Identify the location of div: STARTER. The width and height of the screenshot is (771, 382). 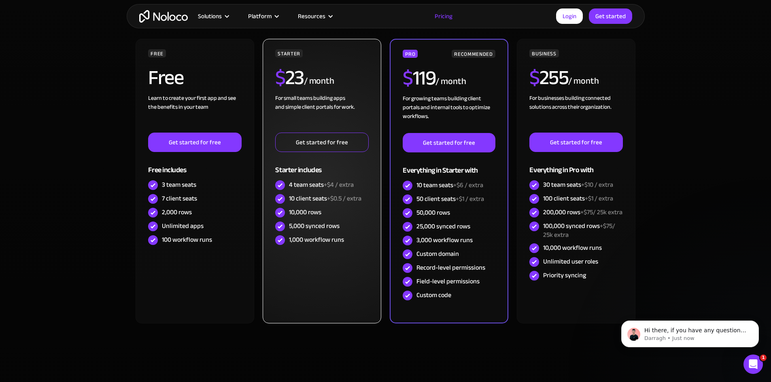
(288, 53).